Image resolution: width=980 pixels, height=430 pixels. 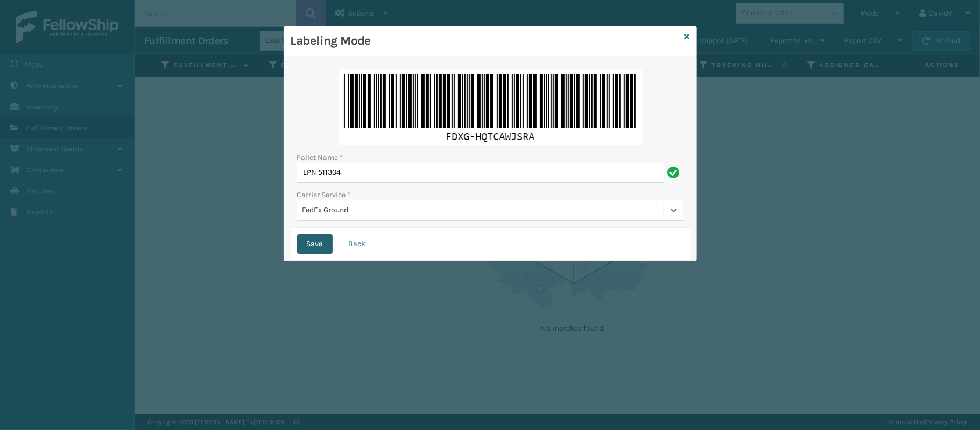 I want to click on h3: Labeling Mode, so click(x=486, y=41).